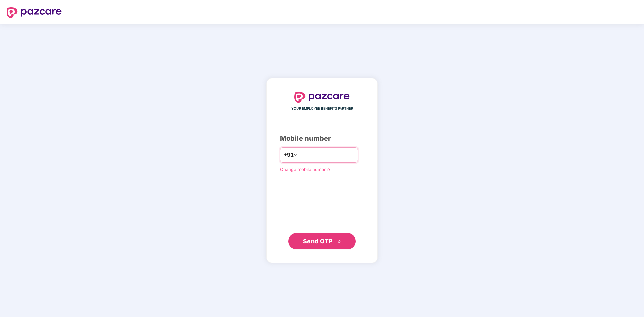 The height and width of the screenshot is (317, 644). Describe the element at coordinates (288, 155) in the screenshot. I see `span: +91` at that location.